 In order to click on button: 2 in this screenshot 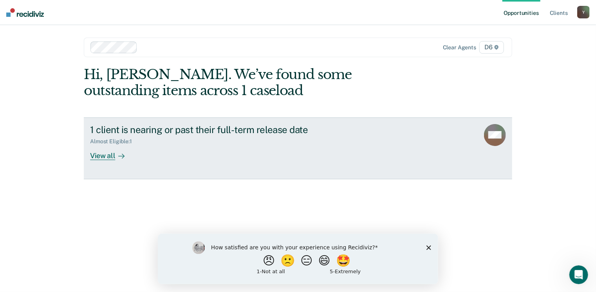, I will do `click(130, 27)`.